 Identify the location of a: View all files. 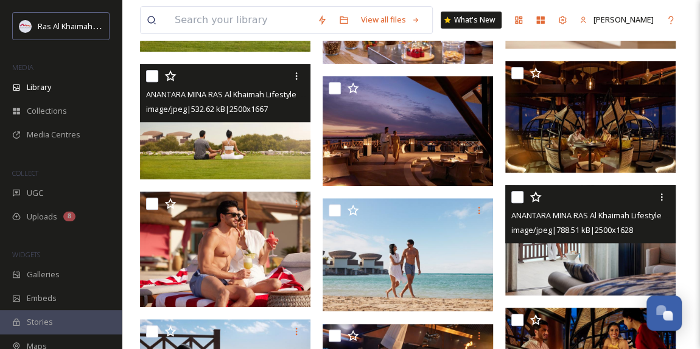
(390, 19).